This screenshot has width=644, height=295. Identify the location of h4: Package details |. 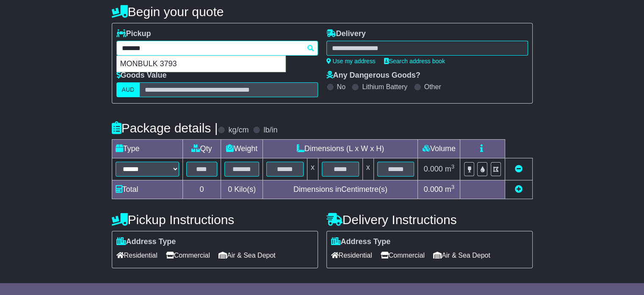
(165, 128).